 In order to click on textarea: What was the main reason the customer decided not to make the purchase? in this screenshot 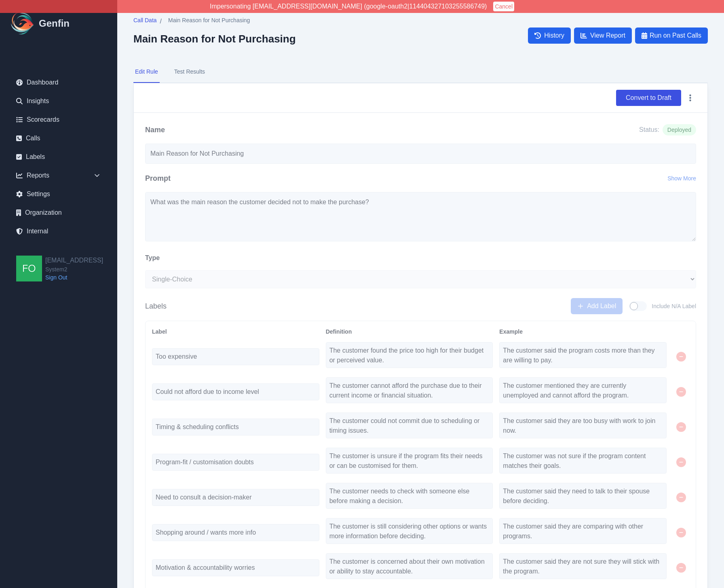, I will do `click(420, 217)`.